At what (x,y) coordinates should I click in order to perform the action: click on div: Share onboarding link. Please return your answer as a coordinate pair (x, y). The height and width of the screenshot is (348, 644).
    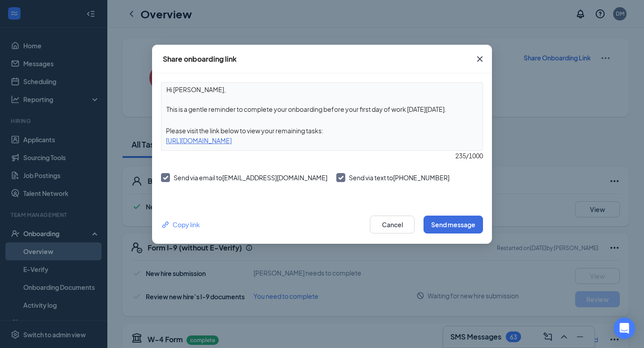
    Looking at the image, I should click on (199, 59).